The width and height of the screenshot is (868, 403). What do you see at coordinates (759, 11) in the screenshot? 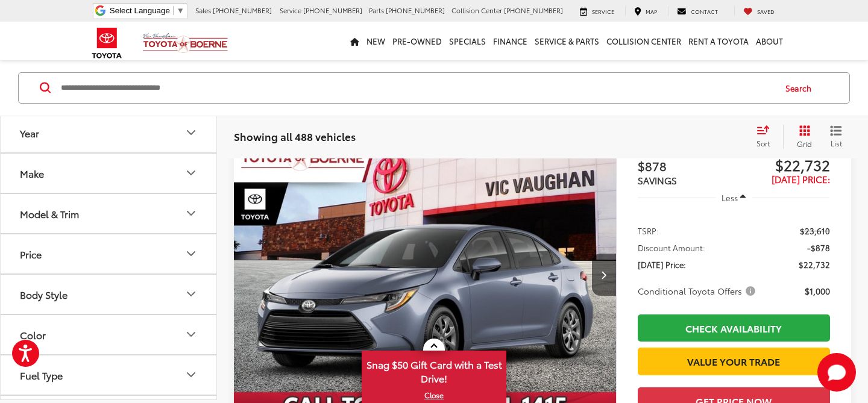
I see `a: My Saved Vehicles` at bounding box center [759, 11].